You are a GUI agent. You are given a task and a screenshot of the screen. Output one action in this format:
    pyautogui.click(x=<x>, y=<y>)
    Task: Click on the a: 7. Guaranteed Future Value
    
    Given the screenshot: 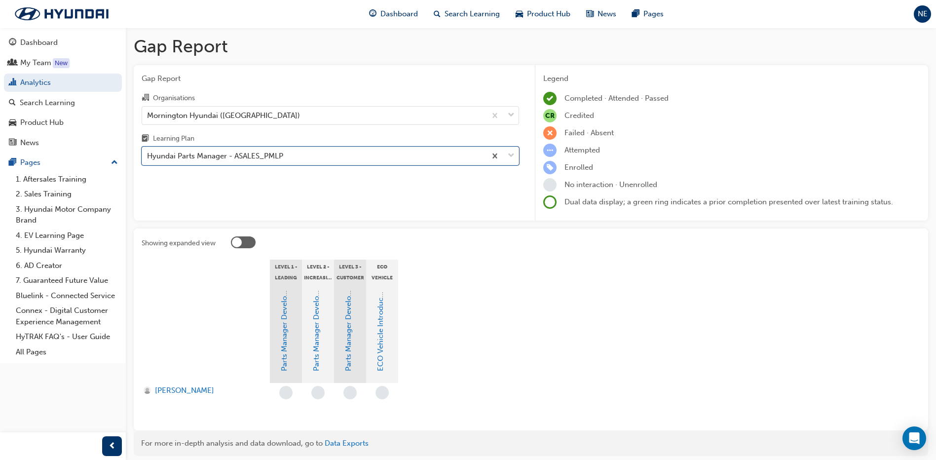 What is the action you would take?
    pyautogui.click(x=67, y=280)
    